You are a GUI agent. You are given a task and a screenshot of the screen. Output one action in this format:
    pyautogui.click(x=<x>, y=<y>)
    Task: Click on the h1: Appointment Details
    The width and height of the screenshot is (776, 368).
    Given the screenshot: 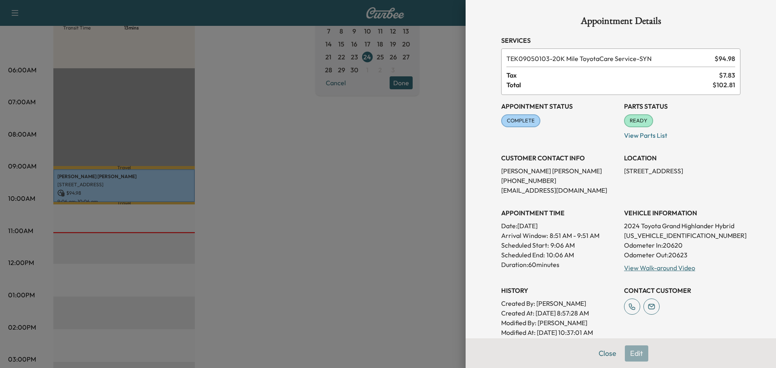 What is the action you would take?
    pyautogui.click(x=621, y=23)
    